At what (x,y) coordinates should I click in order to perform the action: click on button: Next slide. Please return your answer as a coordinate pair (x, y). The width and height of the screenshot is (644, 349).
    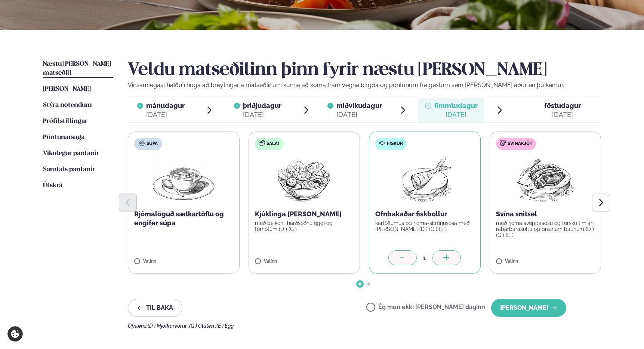
    Looking at the image, I should click on (601, 203).